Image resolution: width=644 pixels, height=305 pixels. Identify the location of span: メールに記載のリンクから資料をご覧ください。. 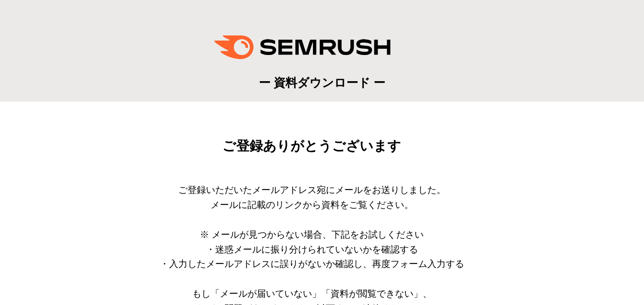
(312, 204).